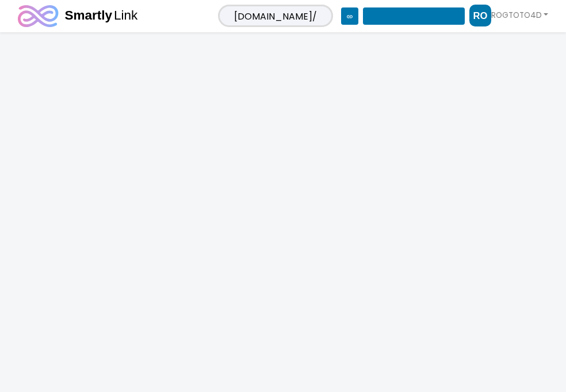 The width and height of the screenshot is (566, 392). Describe the element at coordinates (350, 17) in the screenshot. I see `font: link` at that location.